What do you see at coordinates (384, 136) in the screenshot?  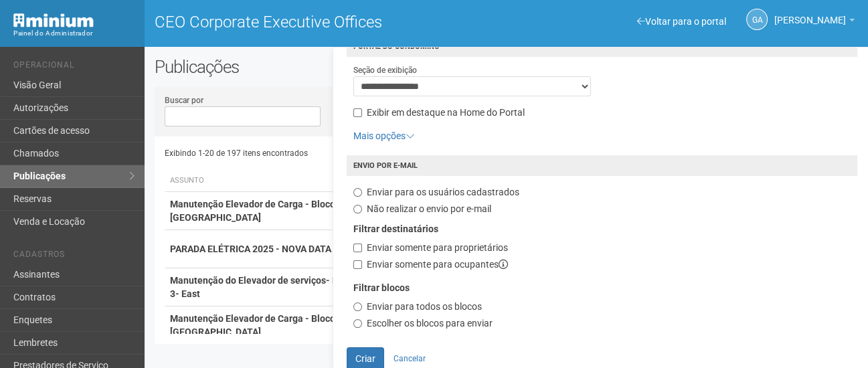 I see `a: Mais opções` at bounding box center [384, 136].